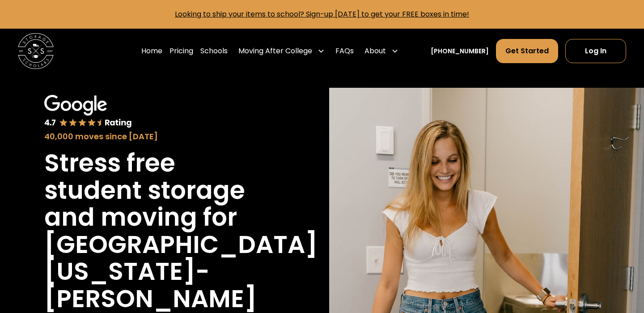 Image resolution: width=644 pixels, height=313 pixels. Describe the element at coordinates (157, 190) in the screenshot. I see `h1: Stress free student storage and moving for` at that location.